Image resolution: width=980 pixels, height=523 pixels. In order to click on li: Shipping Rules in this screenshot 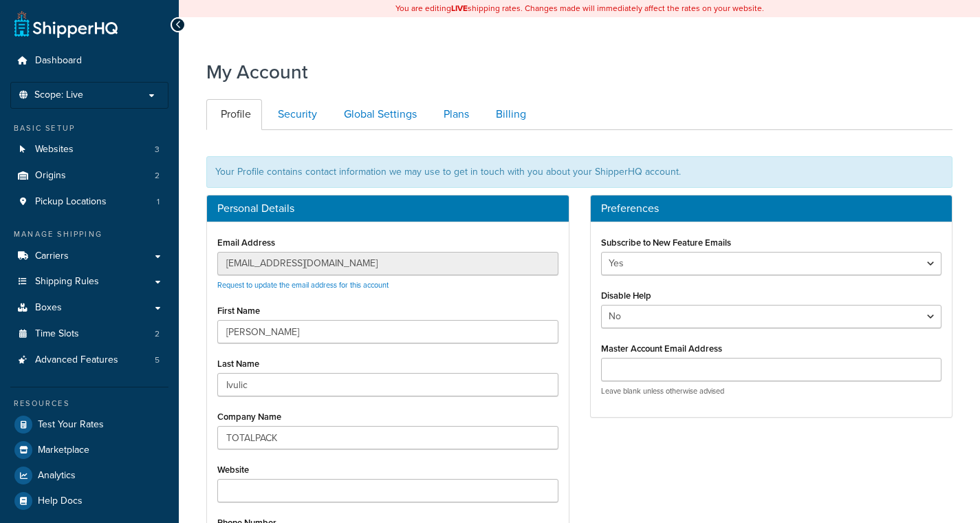, I will do `click(89, 281)`.